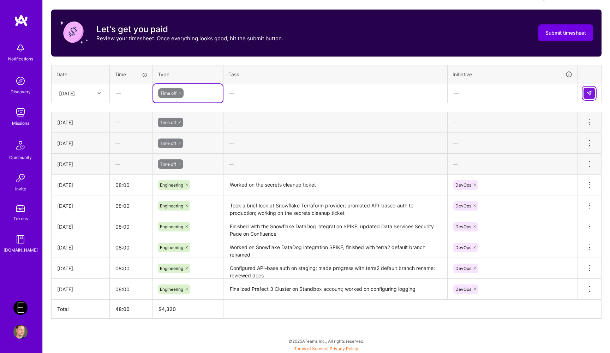  Describe the element at coordinates (20, 332) in the screenshot. I see `img: User Avatar` at that location.